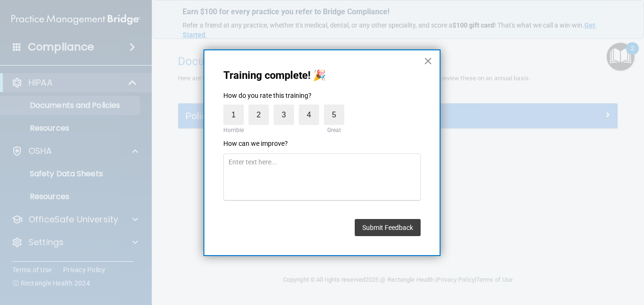 This screenshot has height=305, width=644. What do you see at coordinates (322, 96) in the screenshot?
I see `p: How do you rate this training?` at bounding box center [322, 96].